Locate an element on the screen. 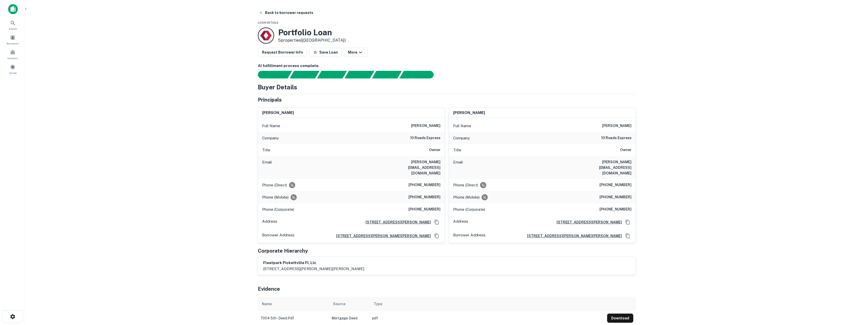 This screenshot has height=325, width=868. h3: Portfolio Loan is located at coordinates (312, 33).